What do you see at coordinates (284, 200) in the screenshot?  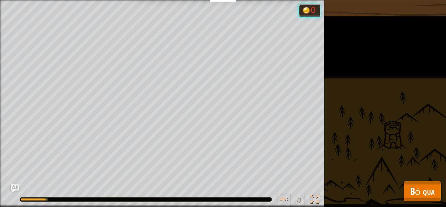 I see `button: Tùy chỉnh âm lượng` at bounding box center [284, 200].